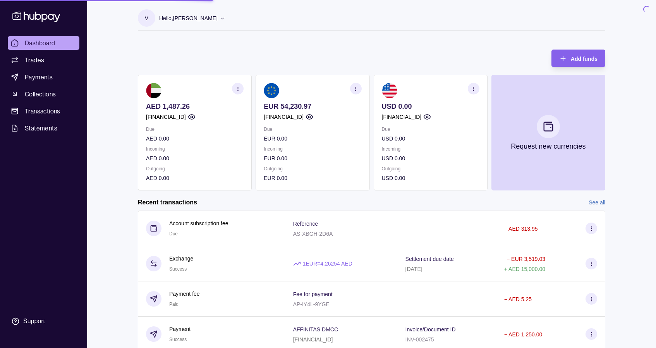  What do you see at coordinates (39, 77) in the screenshot?
I see `span: Payments` at bounding box center [39, 77].